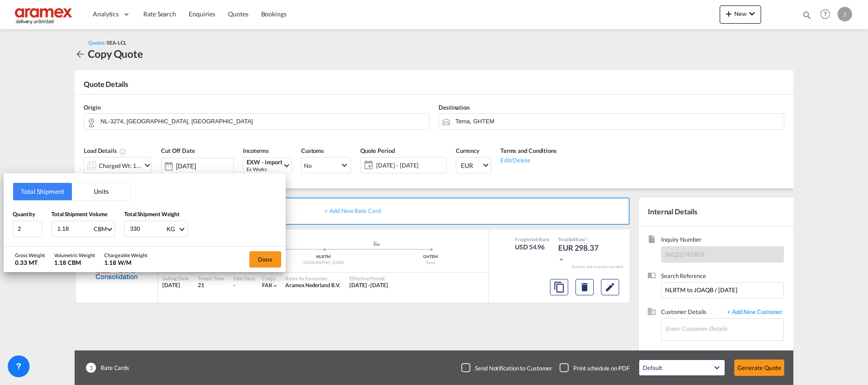 The image size is (868, 385). What do you see at coordinates (170, 229) in the screenshot?
I see `div: KG` at bounding box center [170, 229].